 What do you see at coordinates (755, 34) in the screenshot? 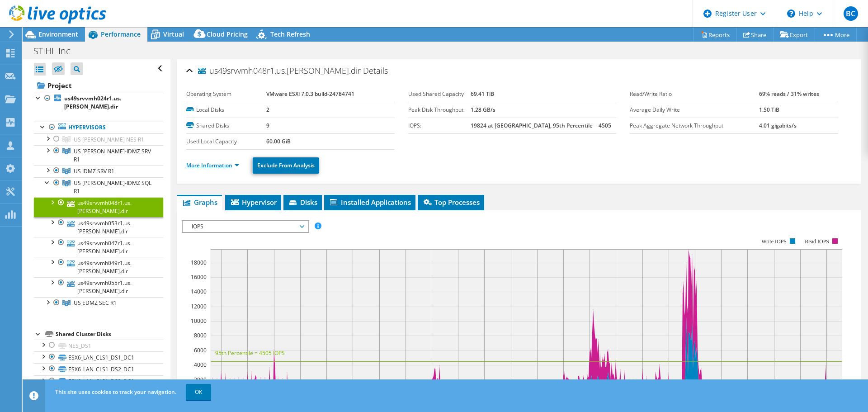
I see `a: Share` at bounding box center [755, 34].